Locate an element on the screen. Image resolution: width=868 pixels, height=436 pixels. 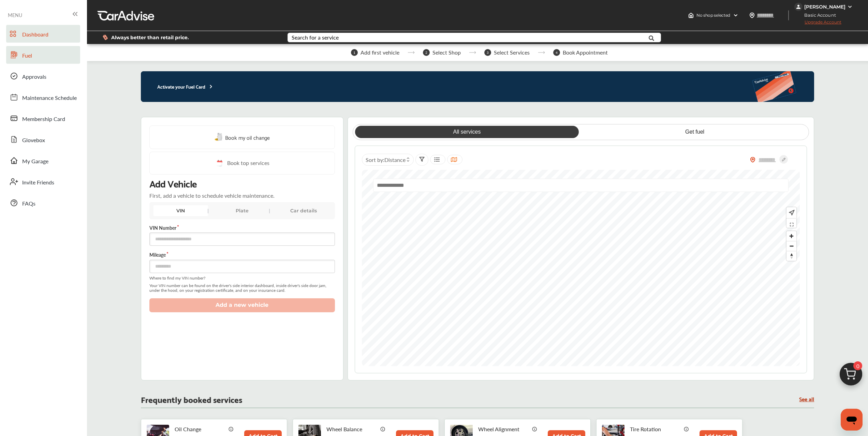
p: First, add a vehicle to schedule vehicle maintenance. is located at coordinates (212, 195).